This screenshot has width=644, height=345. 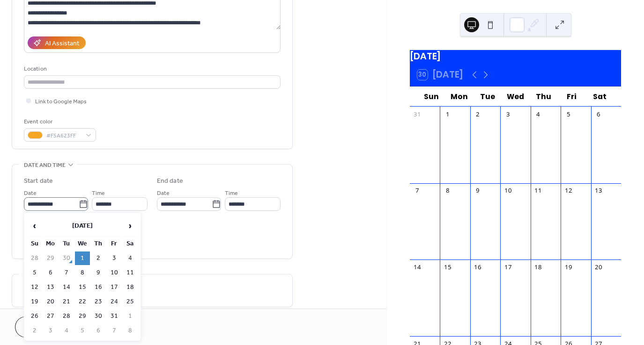 I want to click on td: 18, so click(x=130, y=287).